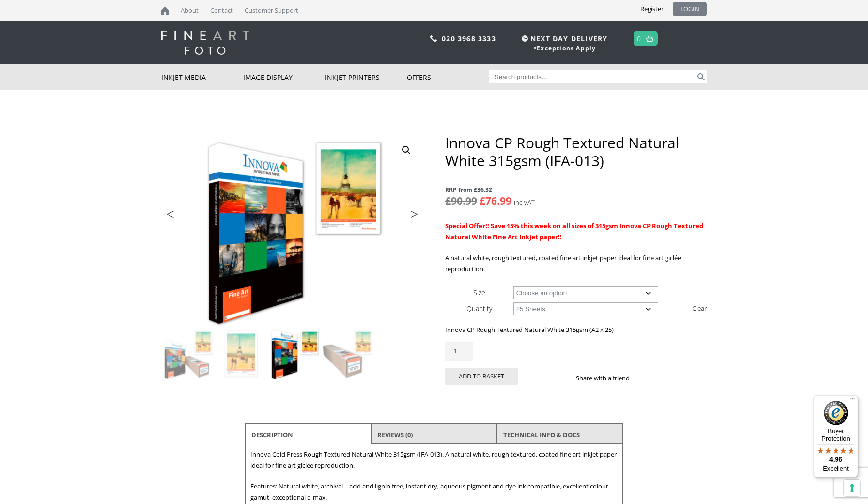 This screenshot has width=868, height=504. What do you see at coordinates (284, 77) in the screenshot?
I see `a: Image Display` at bounding box center [284, 77].